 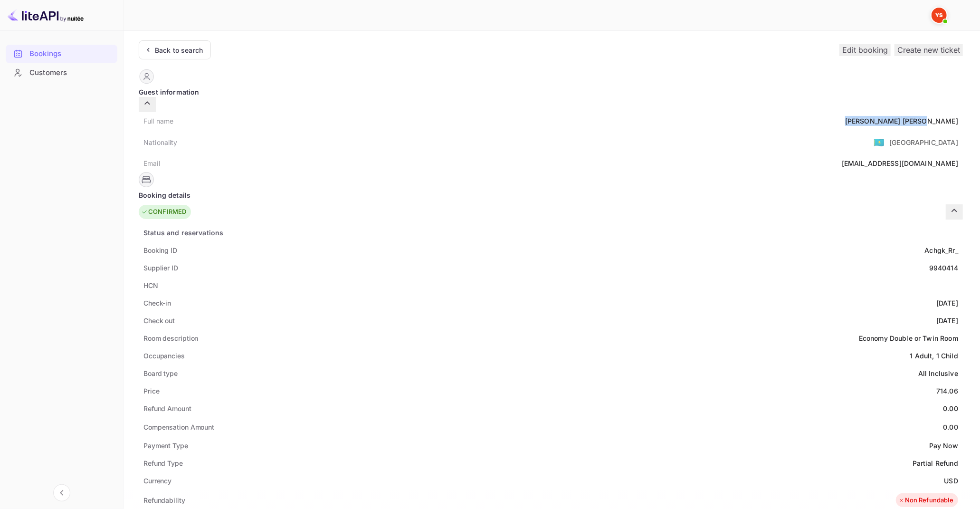 I want to click on div: Email, so click(x=152, y=163).